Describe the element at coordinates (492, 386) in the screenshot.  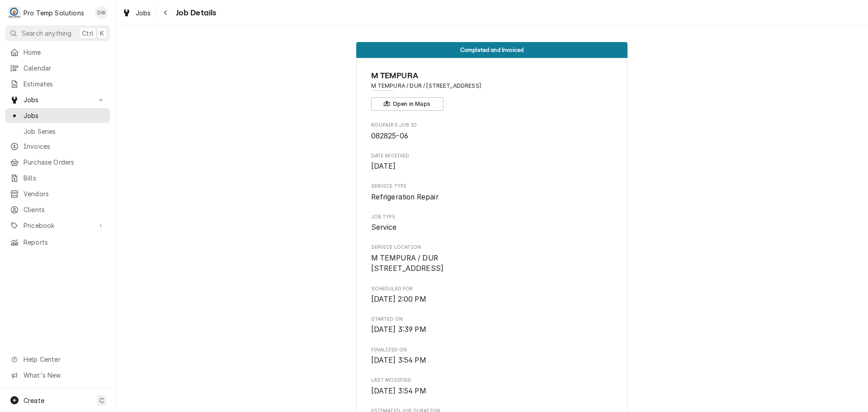
I see `div: Last Modified` at that location.